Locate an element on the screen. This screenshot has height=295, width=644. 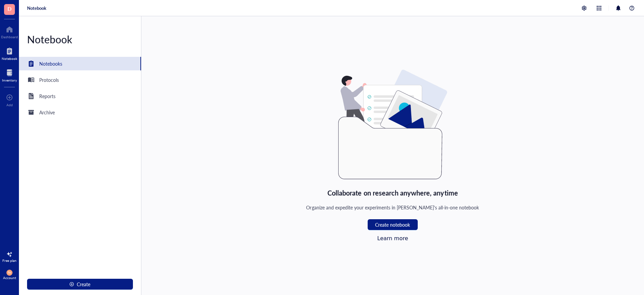
img: Empty state is located at coordinates (392, 124).